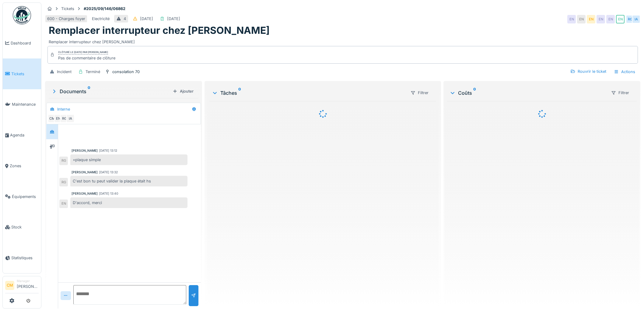 The height and width of the screenshot is (311, 644). I want to click on div: Rouvrir le ticket, so click(588, 71).